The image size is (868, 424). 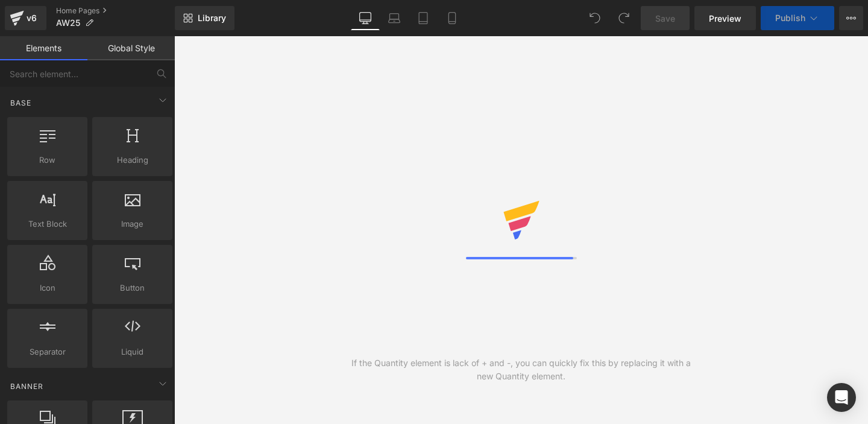 I want to click on span: Base, so click(x=20, y=103).